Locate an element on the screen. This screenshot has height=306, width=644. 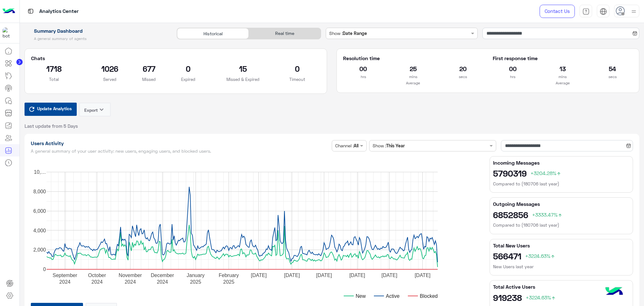
p: Missed is located at coordinates (149, 80).